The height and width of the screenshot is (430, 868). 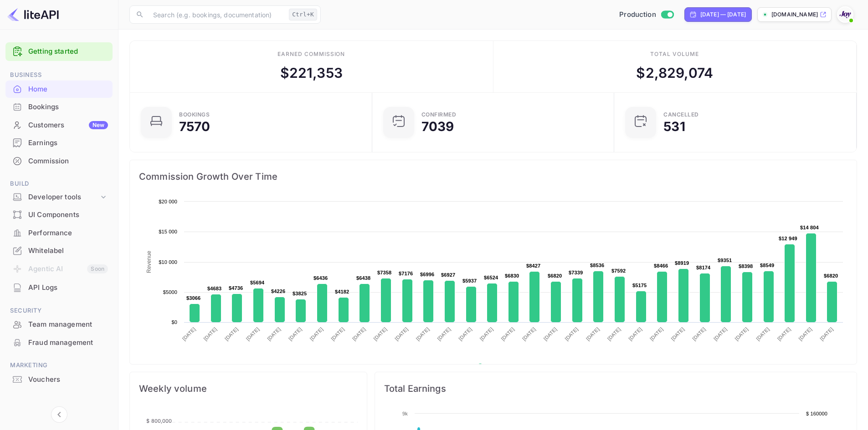 What do you see at coordinates (59, 311) in the screenshot?
I see `span: Security` at bounding box center [59, 311].